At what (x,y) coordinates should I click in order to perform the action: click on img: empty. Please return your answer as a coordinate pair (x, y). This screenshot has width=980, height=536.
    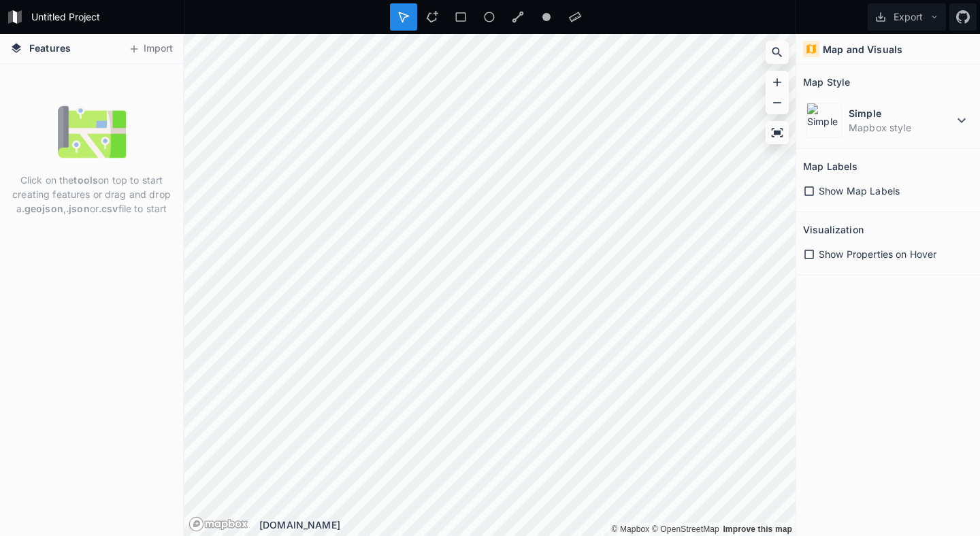
    Looking at the image, I should click on (92, 132).